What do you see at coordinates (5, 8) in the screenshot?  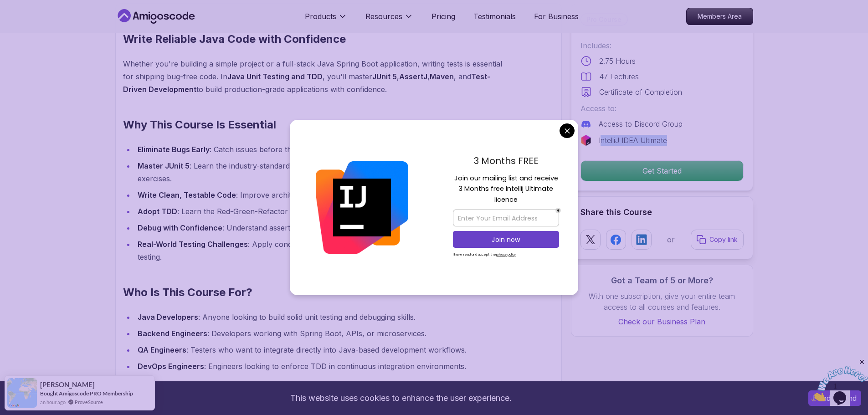 I see `span: 1` at bounding box center [5, 8].